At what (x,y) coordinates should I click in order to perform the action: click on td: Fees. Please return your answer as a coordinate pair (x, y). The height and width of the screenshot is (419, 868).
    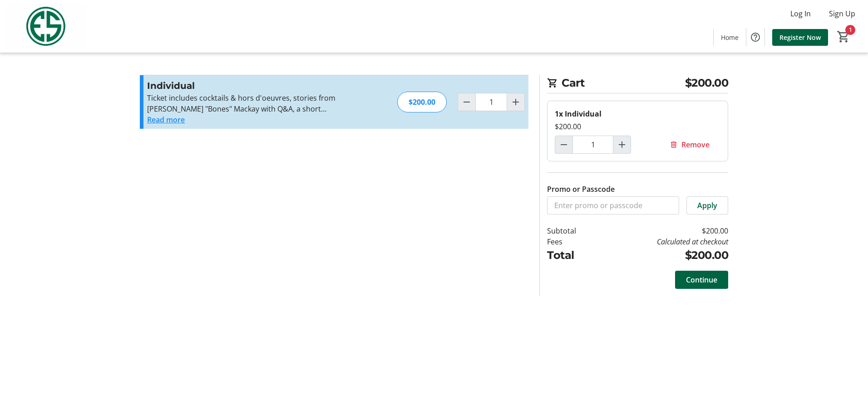
    Looking at the image, I should click on (574, 242).